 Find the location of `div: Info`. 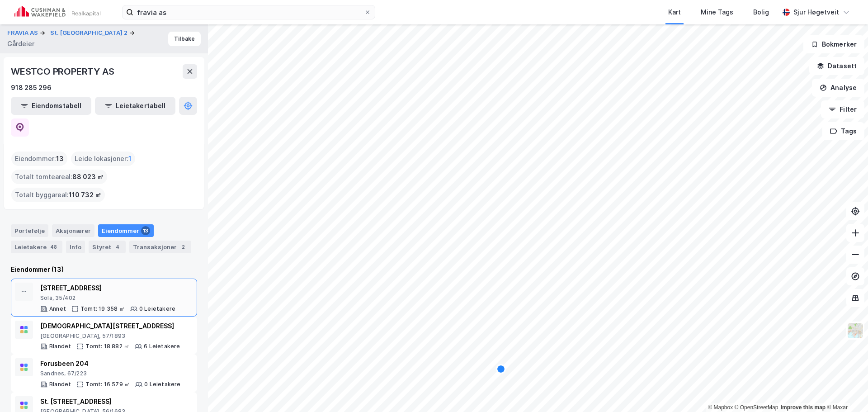

div: Info is located at coordinates (76, 247).